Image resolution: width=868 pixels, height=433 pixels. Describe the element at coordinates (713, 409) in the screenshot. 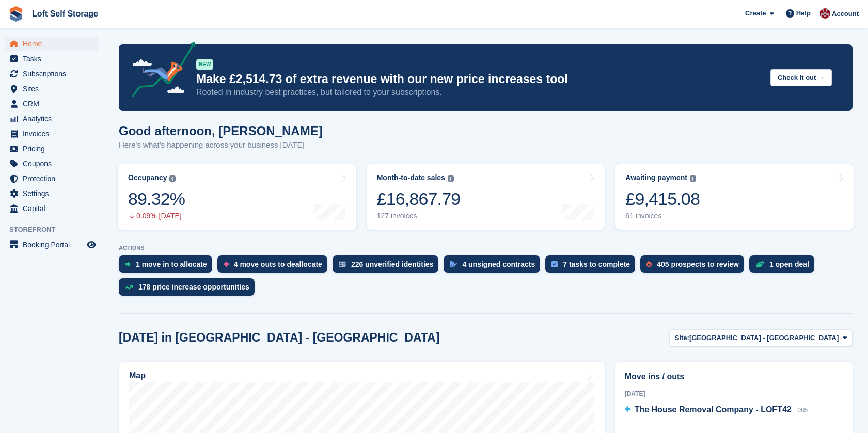

I see `span: The House Removal Company - LOFT42` at that location.